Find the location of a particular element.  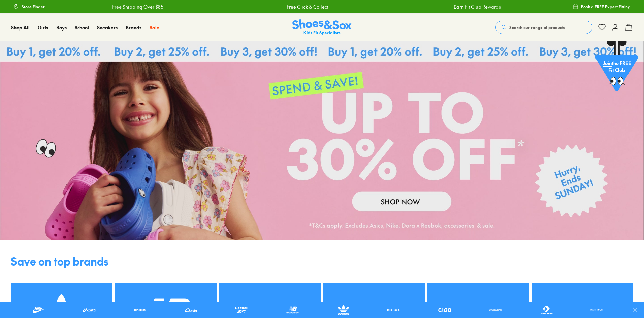

a: Store Finder is located at coordinates (29, 7).